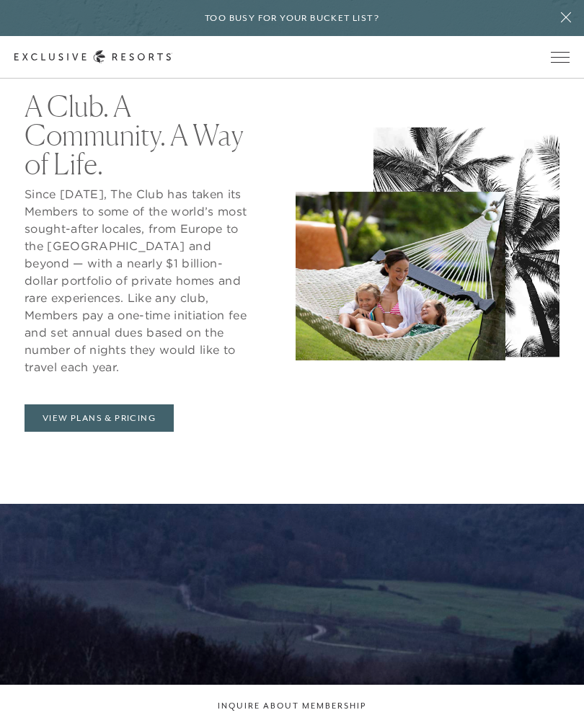  What do you see at coordinates (466, 241) in the screenshot?
I see `img: Black and white palm trees.` at bounding box center [466, 241].